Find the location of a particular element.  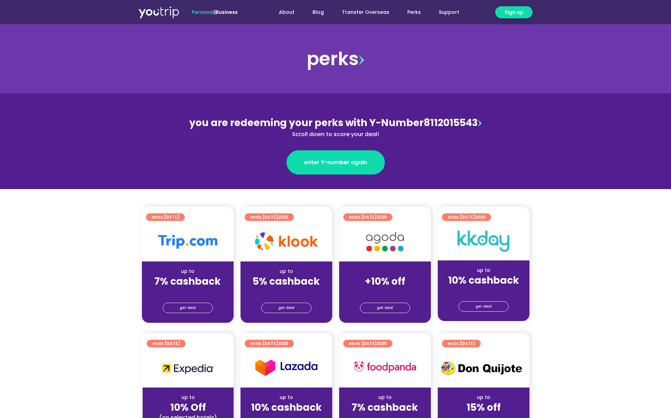

a: About is located at coordinates (287, 12).